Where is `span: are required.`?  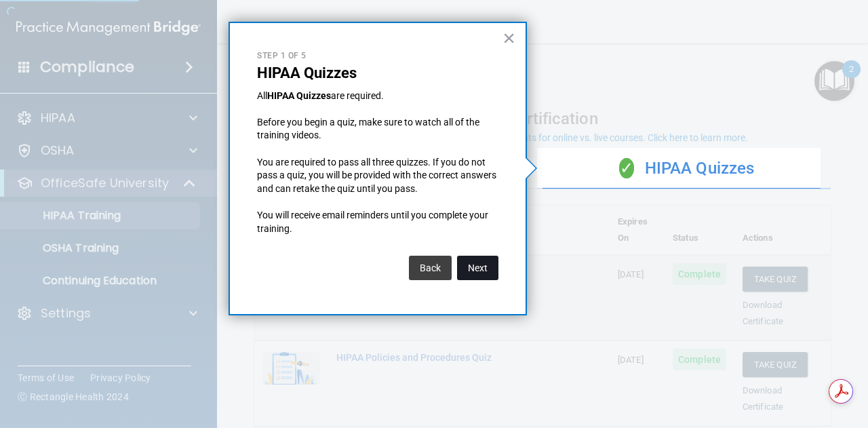 span: are required. is located at coordinates (357, 96).